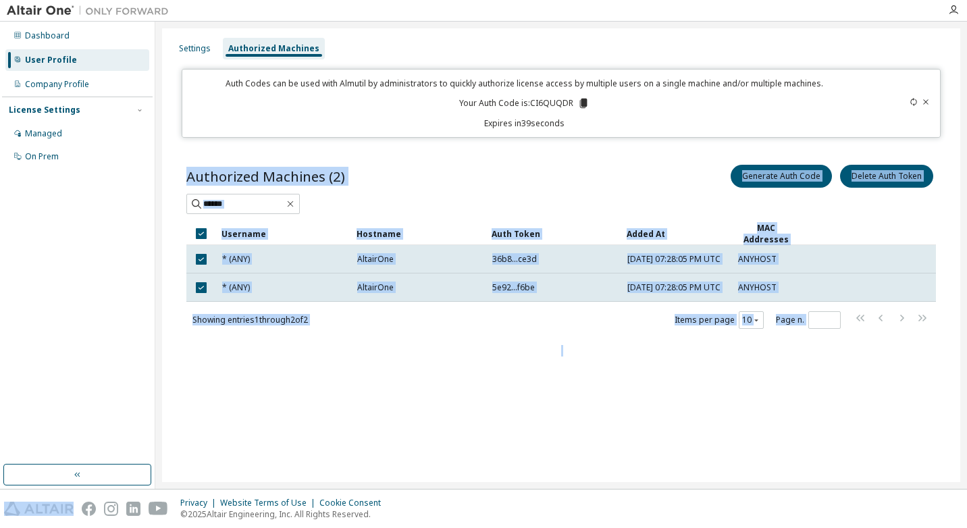 The width and height of the screenshot is (967, 528). I want to click on div: Settings, so click(194, 49).